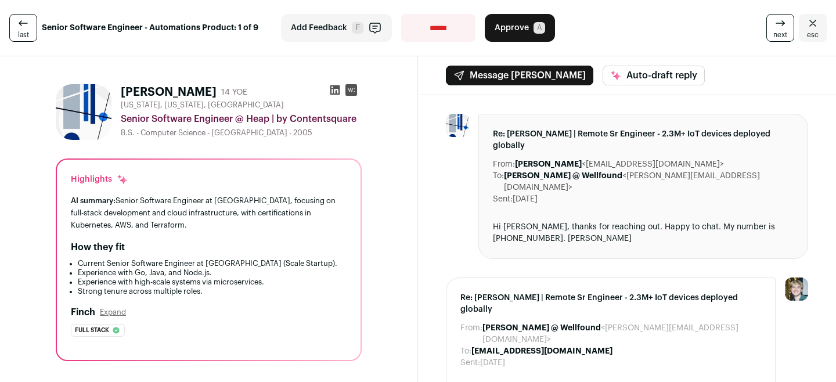  Describe the element at coordinates (512, 28) in the screenshot. I see `span: Approve` at that location.